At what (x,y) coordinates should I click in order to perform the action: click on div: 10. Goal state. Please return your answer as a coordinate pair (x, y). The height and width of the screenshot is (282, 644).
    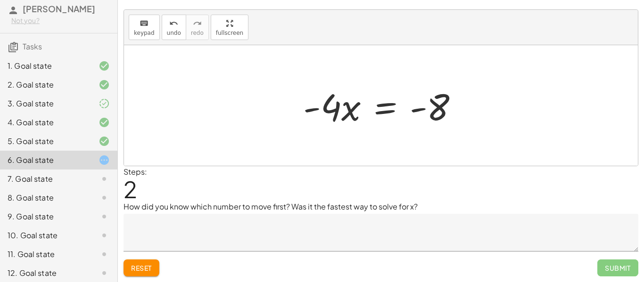
    Looking at the image, I should click on (45, 236).